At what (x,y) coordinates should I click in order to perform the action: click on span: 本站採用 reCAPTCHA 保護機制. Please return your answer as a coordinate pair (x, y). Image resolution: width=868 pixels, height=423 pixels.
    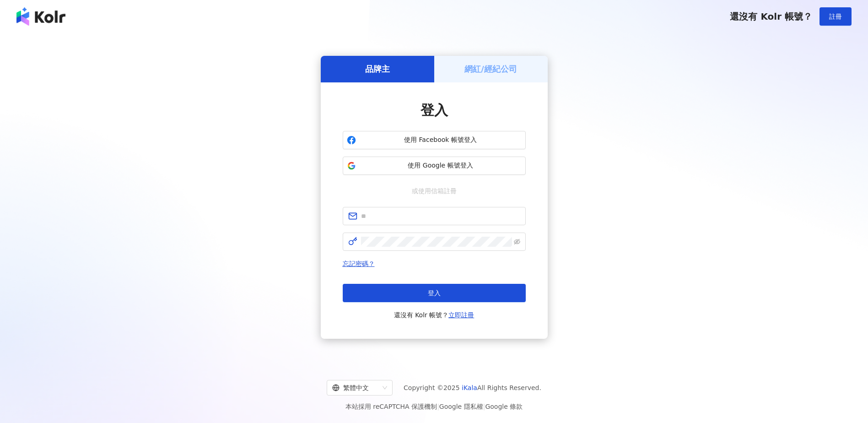
    Looking at the image, I should click on (434, 406).